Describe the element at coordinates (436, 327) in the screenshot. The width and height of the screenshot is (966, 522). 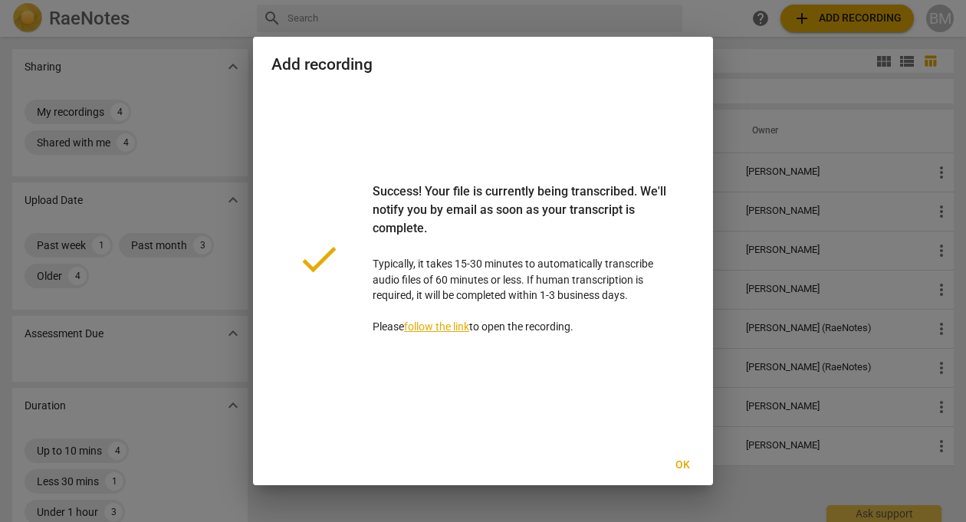
I see `a: follow the link` at that location.